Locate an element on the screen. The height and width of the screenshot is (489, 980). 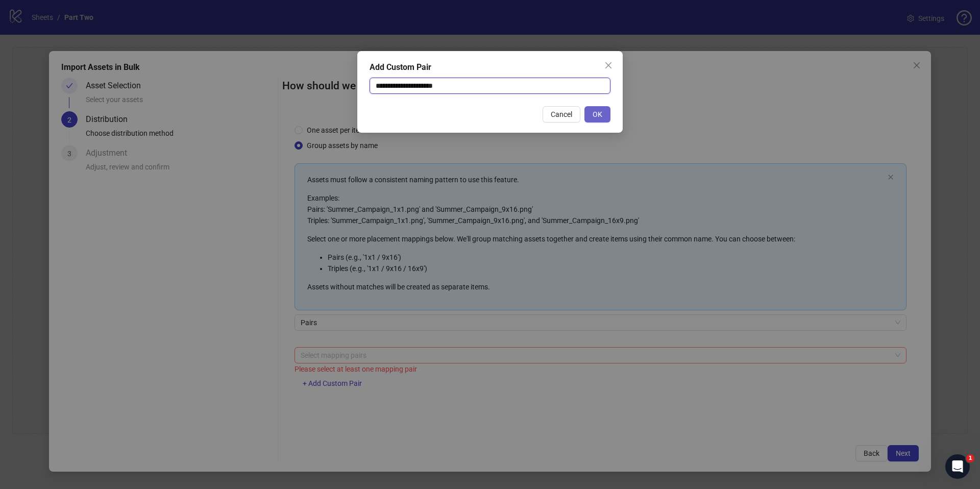
span: 1 is located at coordinates (970, 458).